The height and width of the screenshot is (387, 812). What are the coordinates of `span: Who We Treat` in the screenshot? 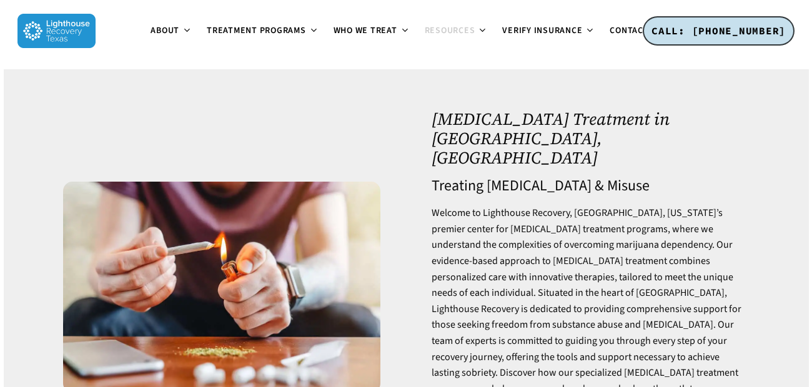 It's located at (366, 31).